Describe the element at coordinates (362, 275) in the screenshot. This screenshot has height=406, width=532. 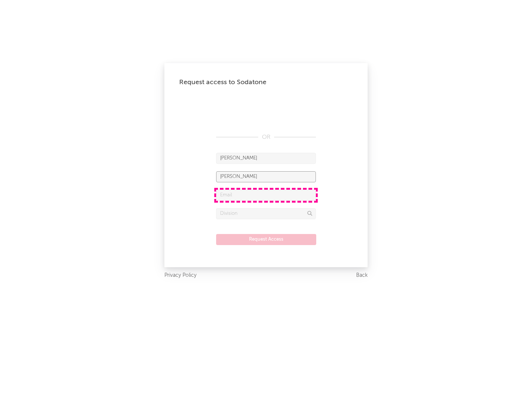
I see `a: Back` at that location.